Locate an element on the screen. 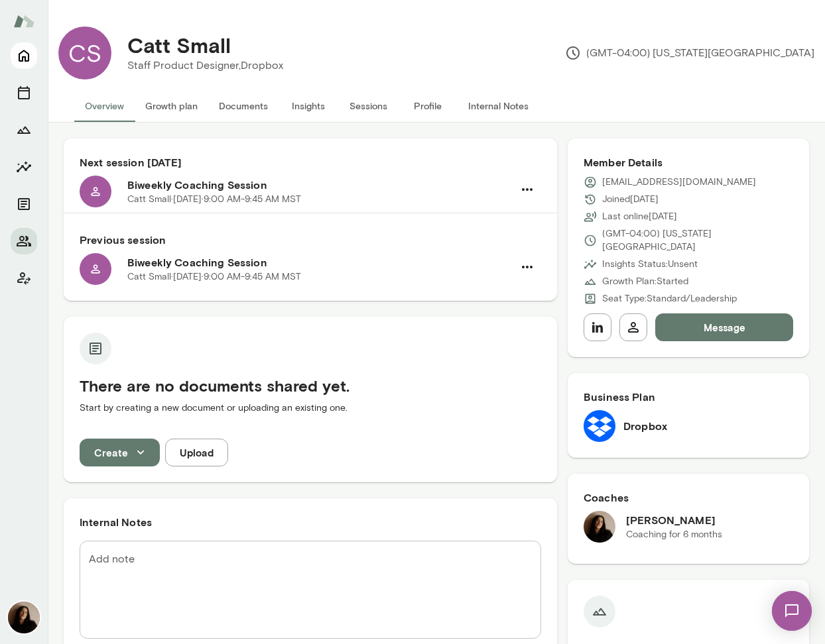 The height and width of the screenshot is (644, 825). button: Overview is located at coordinates (105, 106).